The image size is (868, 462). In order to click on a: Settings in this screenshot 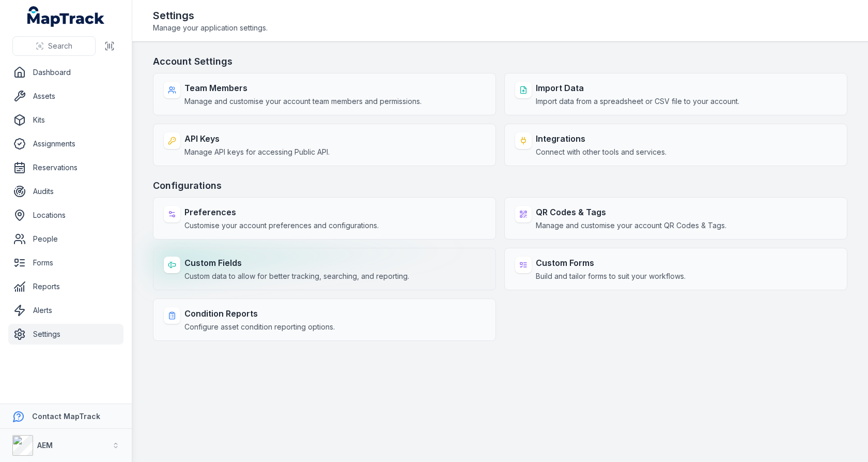, I will do `click(66, 334)`.